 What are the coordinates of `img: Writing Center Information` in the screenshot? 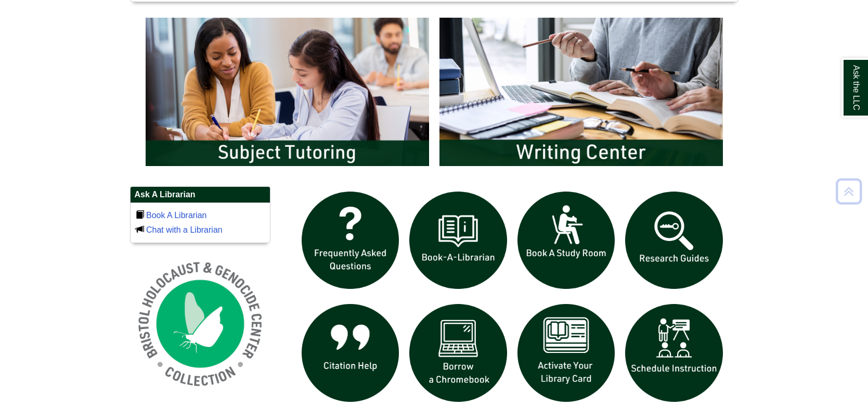 It's located at (581, 92).